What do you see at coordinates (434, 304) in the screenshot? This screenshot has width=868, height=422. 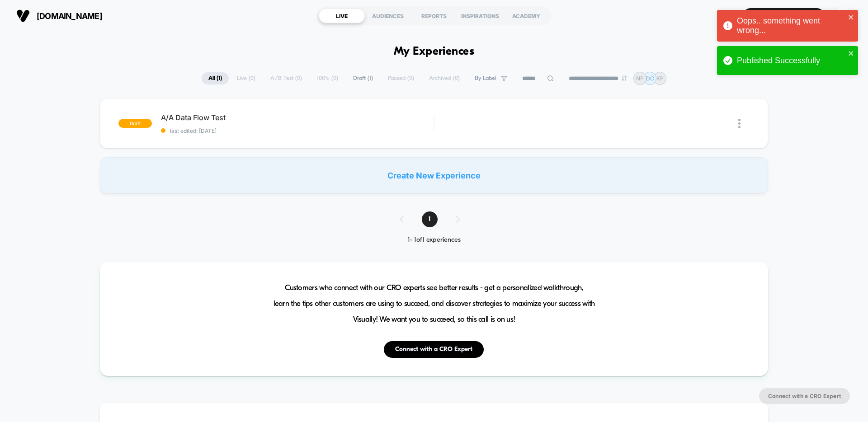 I see `span: Customers who connect with our CRO experts see better results - get a personalized walkthrough, l...` at bounding box center [434, 304].